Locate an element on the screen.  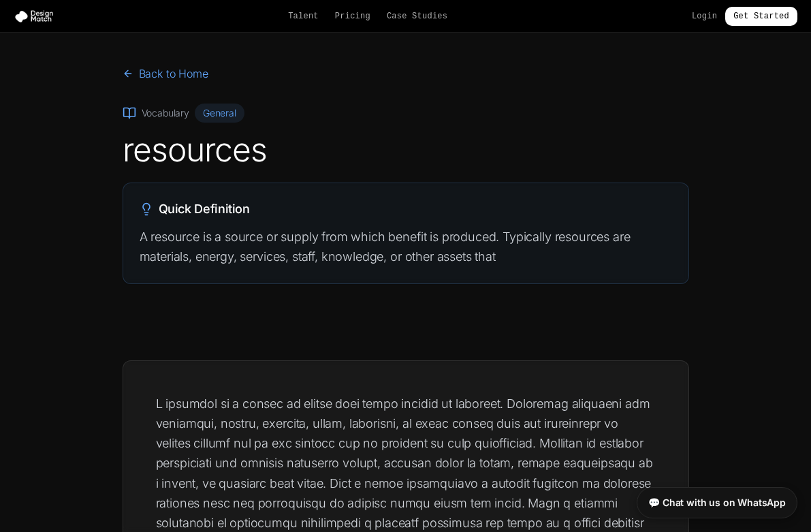
span: General is located at coordinates (219, 113).